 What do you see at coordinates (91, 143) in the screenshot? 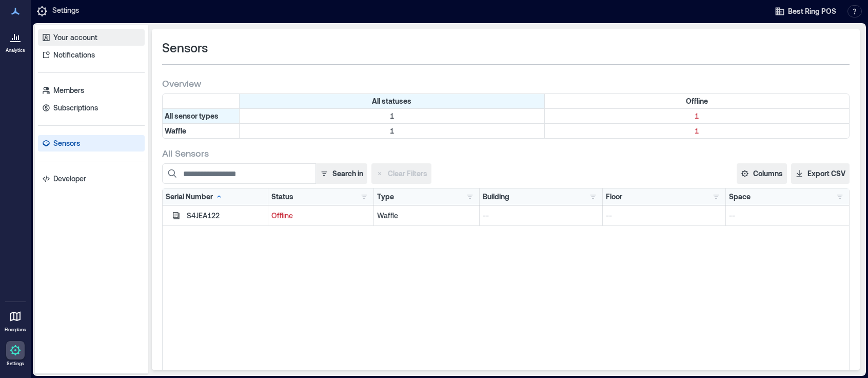
I see `a: Sensors` at bounding box center [91, 143].